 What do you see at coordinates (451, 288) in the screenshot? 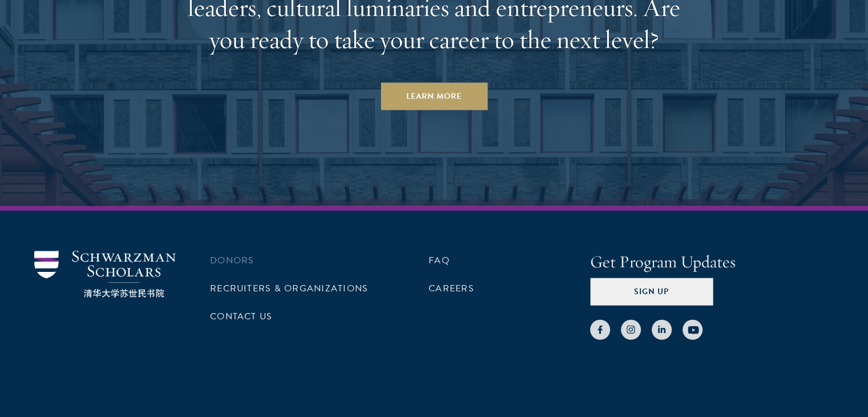
I see `a: Careers` at bounding box center [451, 288].